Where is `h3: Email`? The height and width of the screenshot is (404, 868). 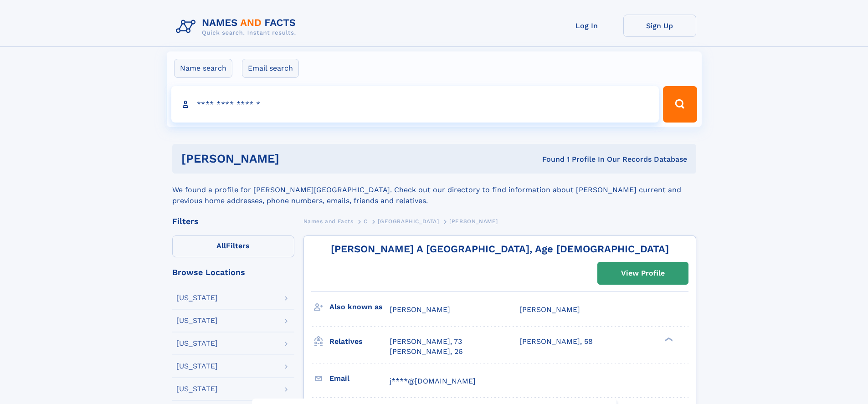 h3: Email is located at coordinates (359, 378).